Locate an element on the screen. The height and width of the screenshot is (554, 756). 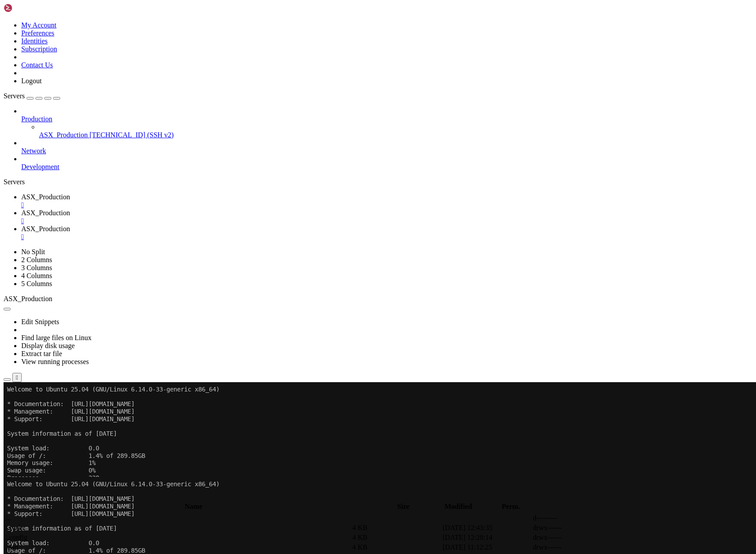
x-row: To see these additional updates run: apt list --upgradable is located at coordinates (322, 176).